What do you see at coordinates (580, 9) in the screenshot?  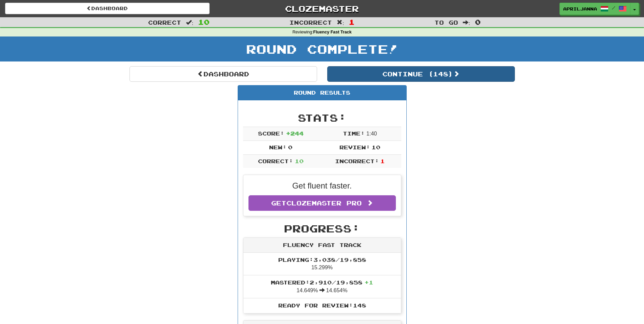 I see `span: AprilJanna` at bounding box center [580, 9].